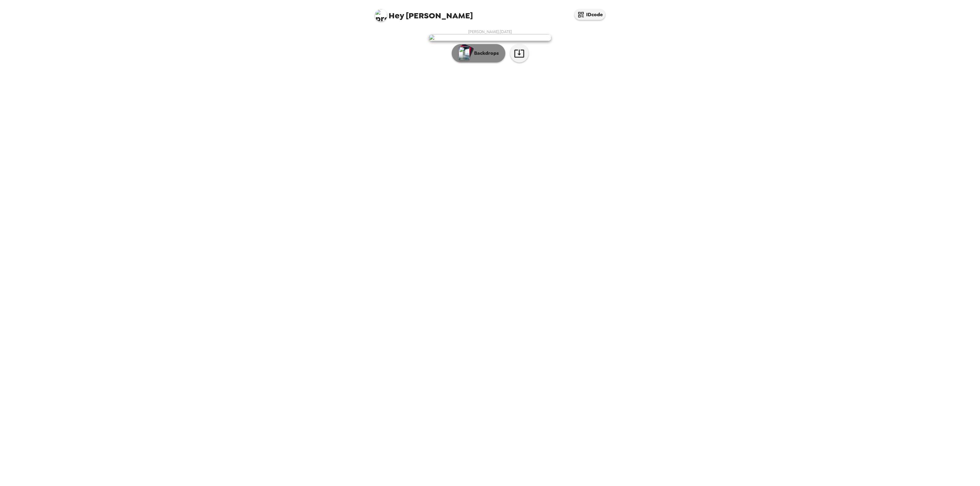  What do you see at coordinates (485, 54) in the screenshot?
I see `p: Backdrops` at bounding box center [485, 54].